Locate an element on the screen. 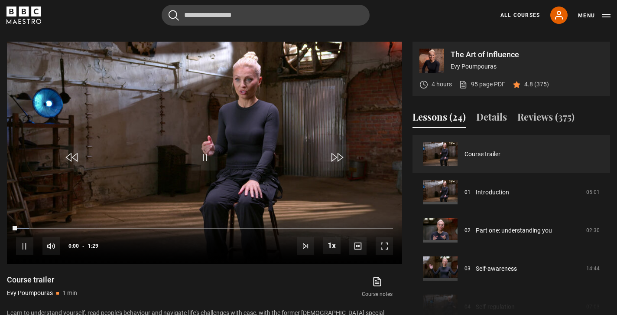 This screenshot has height=315, width=617. input: Search is located at coordinates (266, 15).